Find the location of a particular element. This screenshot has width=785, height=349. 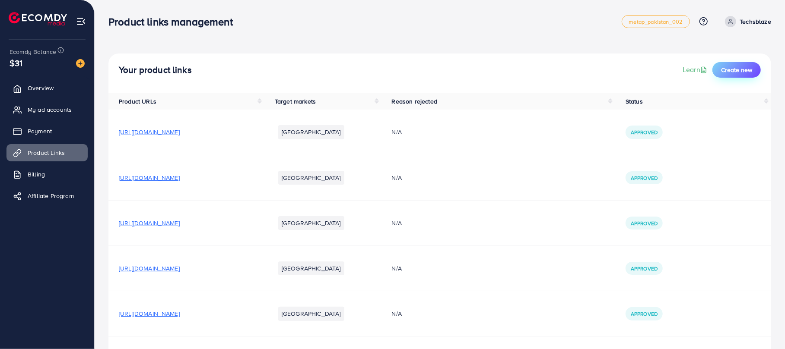

img: image is located at coordinates (80, 63).